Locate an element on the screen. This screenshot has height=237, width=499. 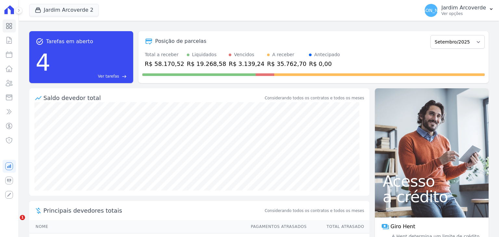
div: A receber is located at coordinates (283, 55).